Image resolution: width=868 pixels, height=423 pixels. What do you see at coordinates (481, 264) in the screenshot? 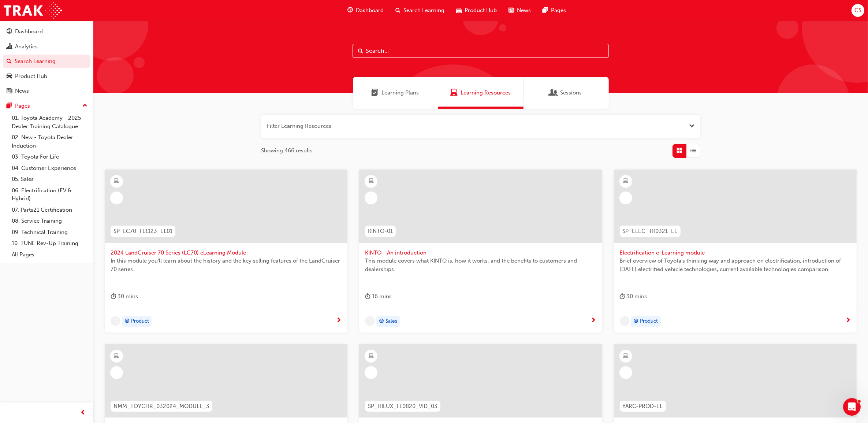
I see `span: This module covers what KINTO is, how it works, and the benefits to customers and dealerships.` at bounding box center [481, 264].